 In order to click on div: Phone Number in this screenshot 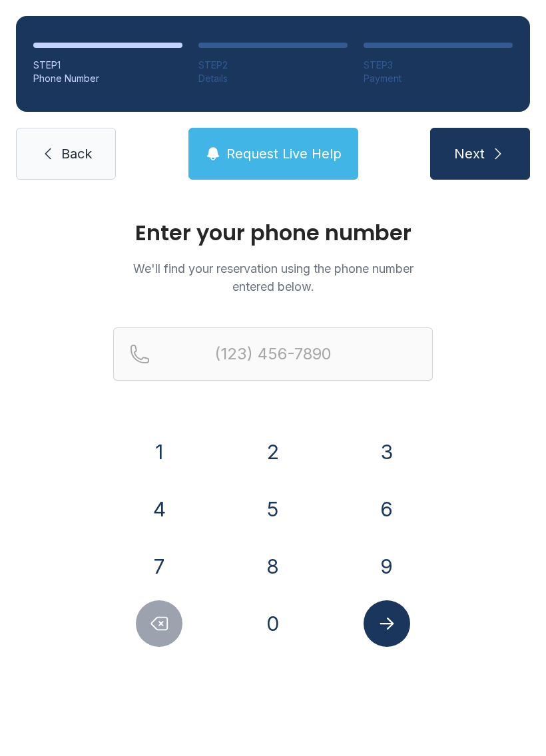, I will do `click(108, 79)`.